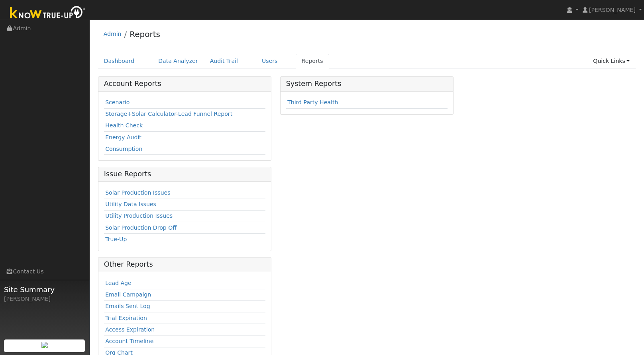  I want to click on h5: Other Reports, so click(185, 265).